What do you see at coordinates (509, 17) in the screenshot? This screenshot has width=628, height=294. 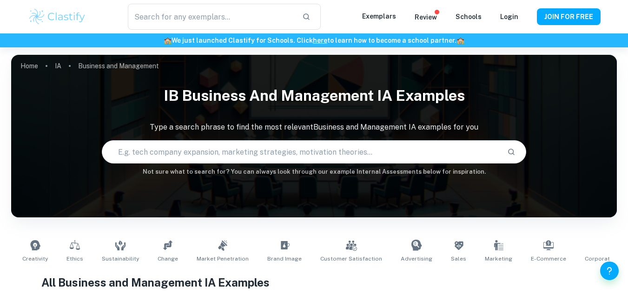 I see `a: Login` at bounding box center [509, 17].